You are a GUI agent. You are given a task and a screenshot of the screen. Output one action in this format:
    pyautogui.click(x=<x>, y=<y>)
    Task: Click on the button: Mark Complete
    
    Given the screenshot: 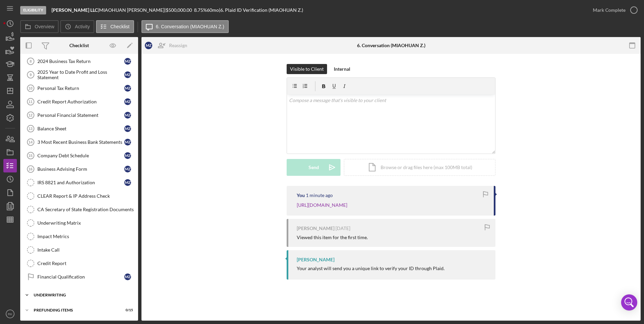 What is the action you would take?
    pyautogui.click(x=613, y=10)
    